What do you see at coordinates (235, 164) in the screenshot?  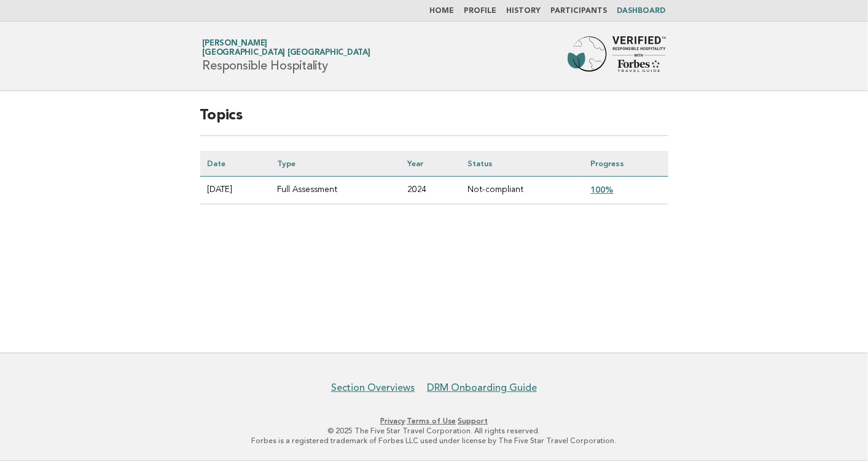 I see `th: Date` at bounding box center [235, 164].